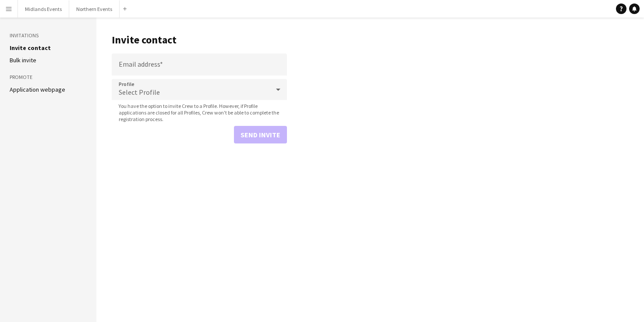  Describe the element at coordinates (37, 89) in the screenshot. I see `a: Application webpage` at that location.